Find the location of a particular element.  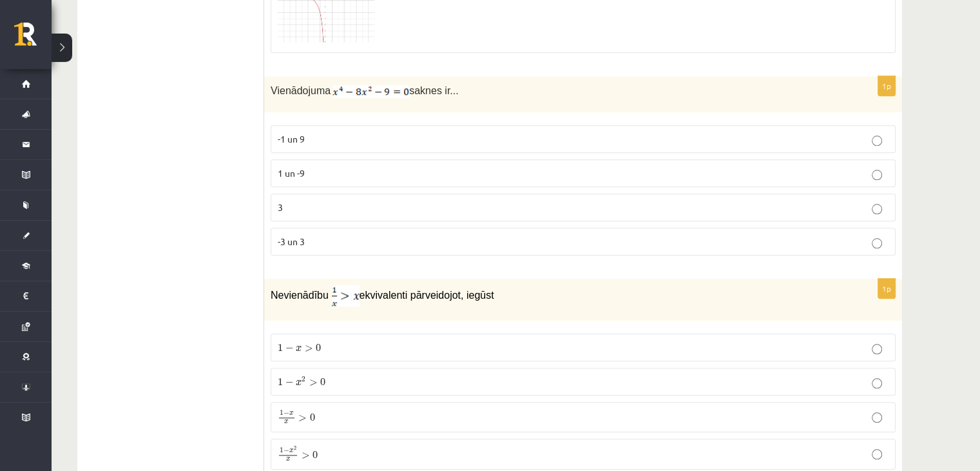

img: UR4fT7qcZKH9W3TurvQiL486W09VjoQ8SOf2Ib2Dc6nL08nqF737CahIfh0+MKKVSqu7T3xF65J+Rcs+Q9EAAAAAElFTkSuQmCC is located at coordinates (345, 295).